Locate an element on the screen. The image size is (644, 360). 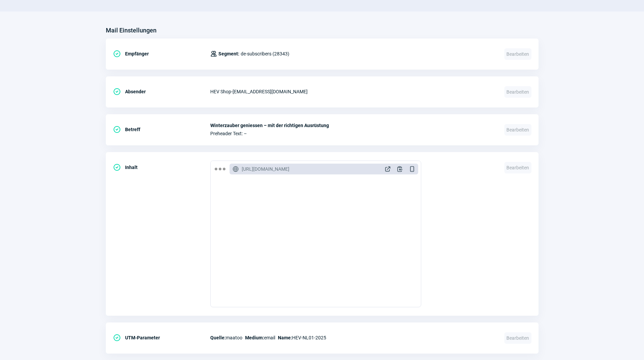
div: Betreff is located at coordinates (162, 130).